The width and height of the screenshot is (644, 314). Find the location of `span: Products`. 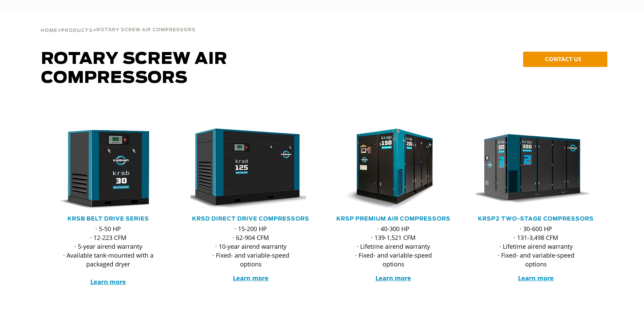

span: Products is located at coordinates (77, 31).